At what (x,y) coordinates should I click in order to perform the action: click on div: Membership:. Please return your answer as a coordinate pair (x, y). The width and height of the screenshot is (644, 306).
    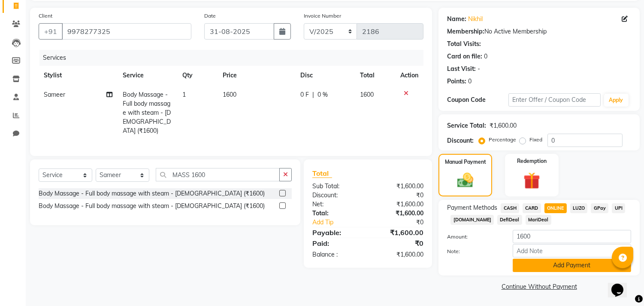
    Looking at the image, I should click on (466, 32).